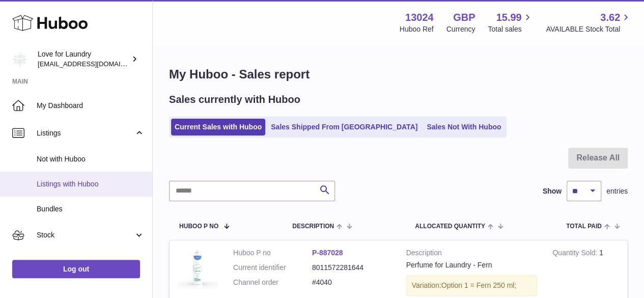  Describe the element at coordinates (218, 127) in the screenshot. I see `a: Current Sales with Huboo` at that location.